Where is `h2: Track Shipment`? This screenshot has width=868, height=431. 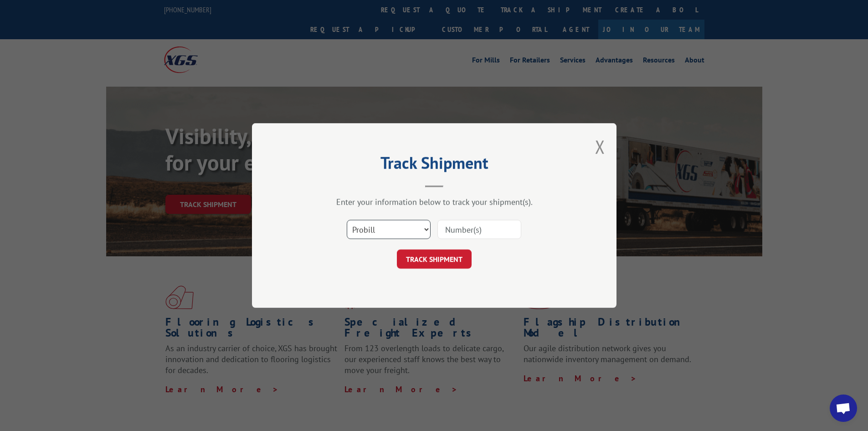 h2: Track Shipment is located at coordinates (435, 165).